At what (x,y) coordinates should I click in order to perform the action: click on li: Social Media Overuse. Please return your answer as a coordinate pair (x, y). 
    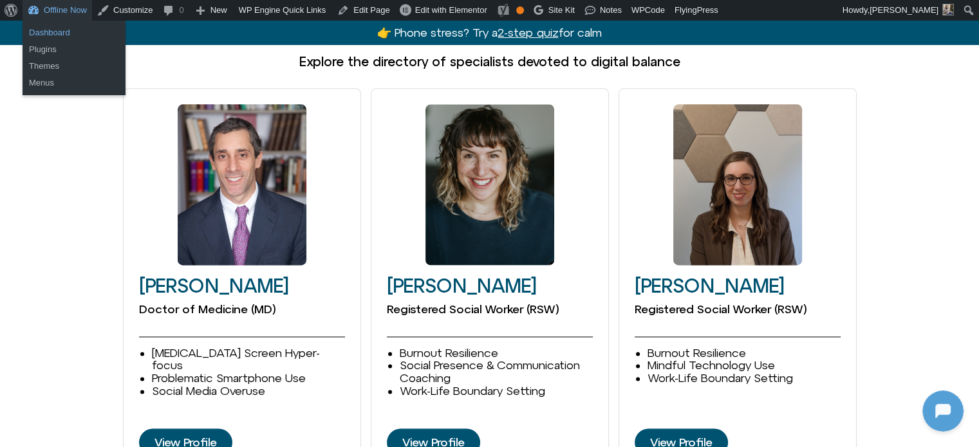
    Looking at the image, I should click on (248, 391).